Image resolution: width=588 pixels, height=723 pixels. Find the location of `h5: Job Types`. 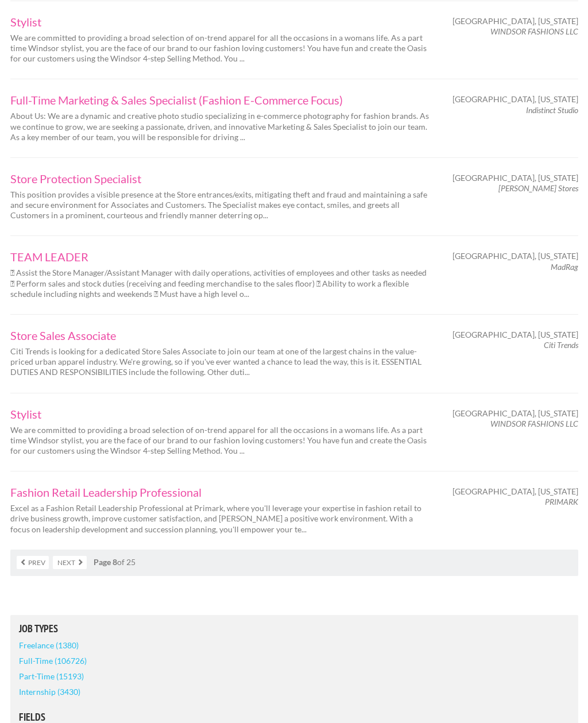

h5: Job Types is located at coordinates (294, 629).